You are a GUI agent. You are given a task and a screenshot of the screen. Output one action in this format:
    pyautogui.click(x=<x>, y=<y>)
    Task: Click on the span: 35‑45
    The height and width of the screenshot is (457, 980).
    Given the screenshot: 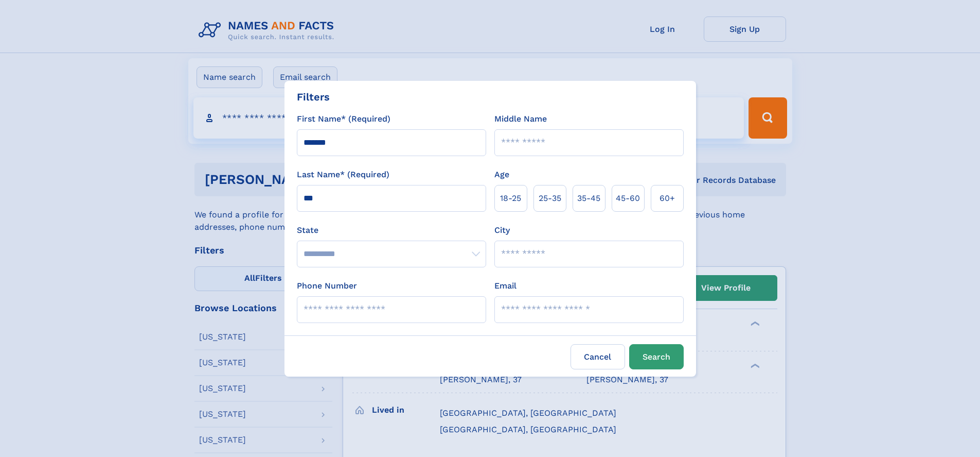 What is the action you would take?
    pyautogui.click(x=588, y=198)
    